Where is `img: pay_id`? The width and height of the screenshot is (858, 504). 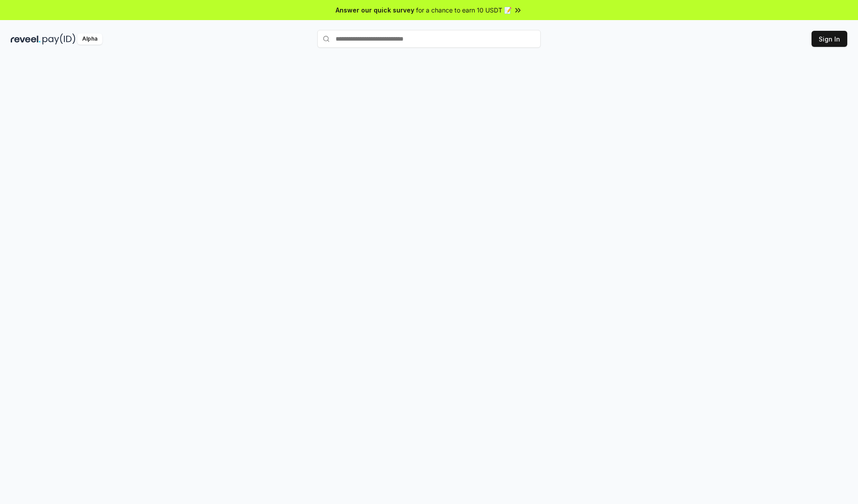
img: pay_id is located at coordinates (59, 39).